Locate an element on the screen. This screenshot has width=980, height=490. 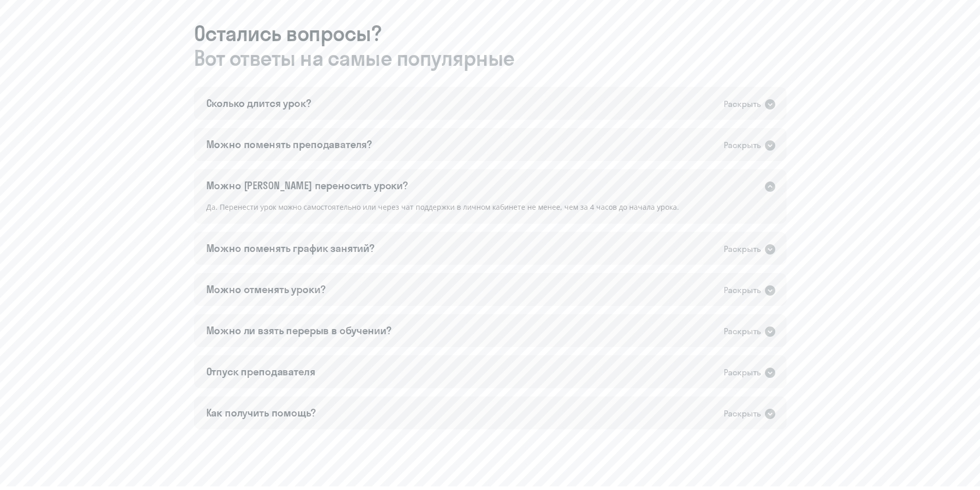
div: Можно отменять уроки? is located at coordinates (266, 290).